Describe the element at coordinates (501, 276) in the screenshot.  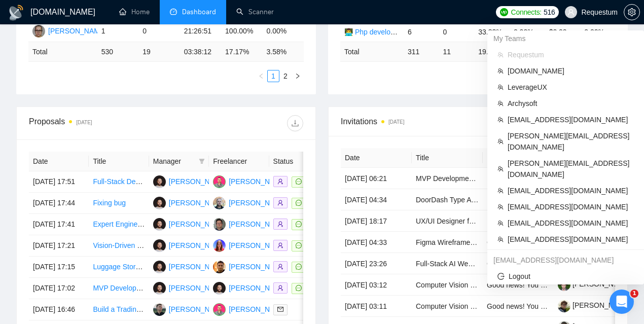
I see `span: logout` at that location.